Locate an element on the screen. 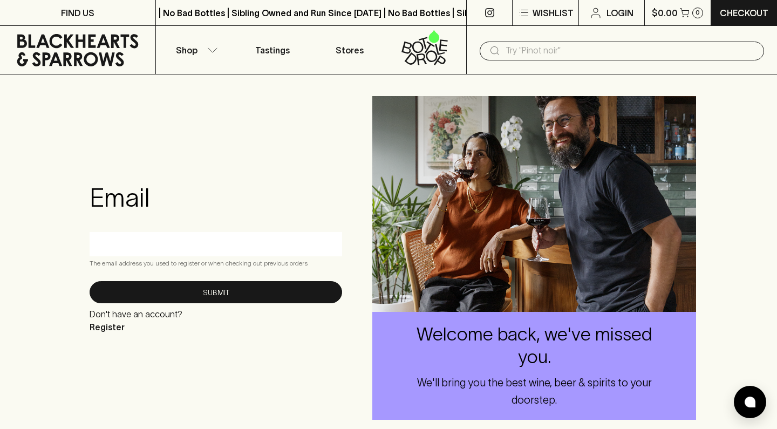 This screenshot has width=777, height=429. p: Register is located at coordinates (136, 327).